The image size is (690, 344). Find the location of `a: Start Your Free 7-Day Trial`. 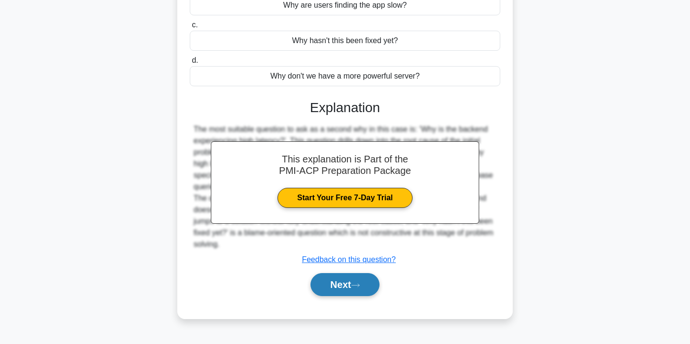

a: Start Your Free 7-Day Trial is located at coordinates (345, 198).